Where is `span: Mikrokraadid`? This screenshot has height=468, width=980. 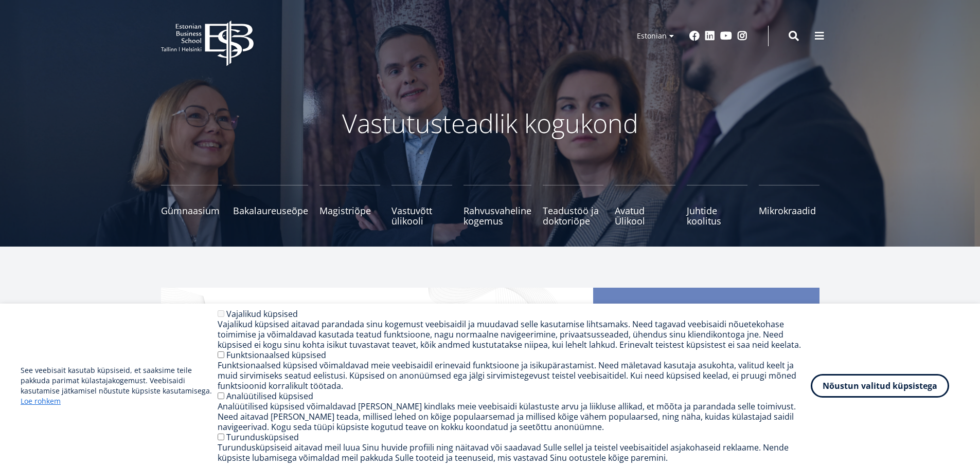
span: Mikrokraadid is located at coordinates (789, 211).